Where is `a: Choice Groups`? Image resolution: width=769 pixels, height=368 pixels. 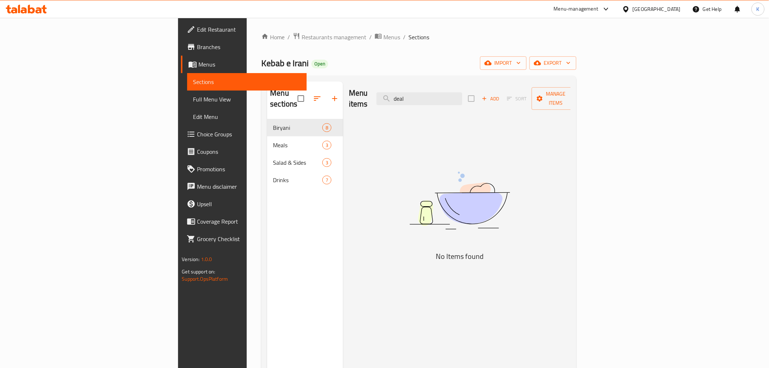
a: Choice Groups is located at coordinates (243, 134).